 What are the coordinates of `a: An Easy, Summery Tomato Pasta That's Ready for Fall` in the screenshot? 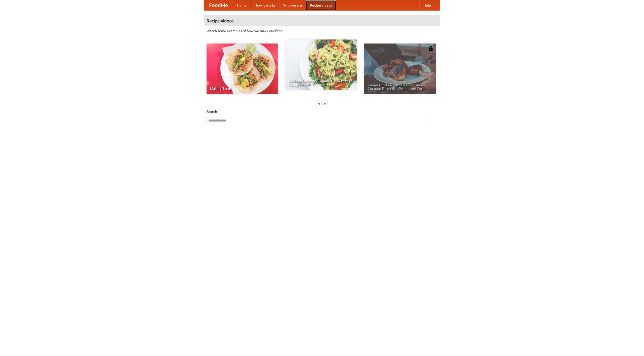 It's located at (321, 64).